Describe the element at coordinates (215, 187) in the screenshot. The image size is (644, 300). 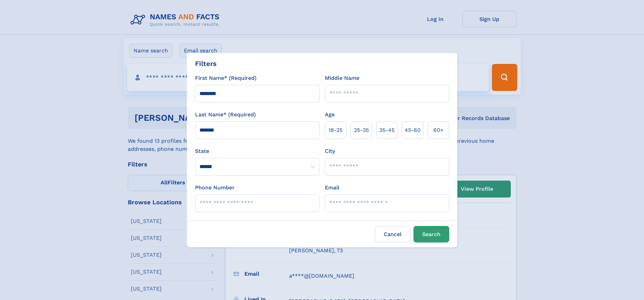
I see `label: Phone Number` at that location.